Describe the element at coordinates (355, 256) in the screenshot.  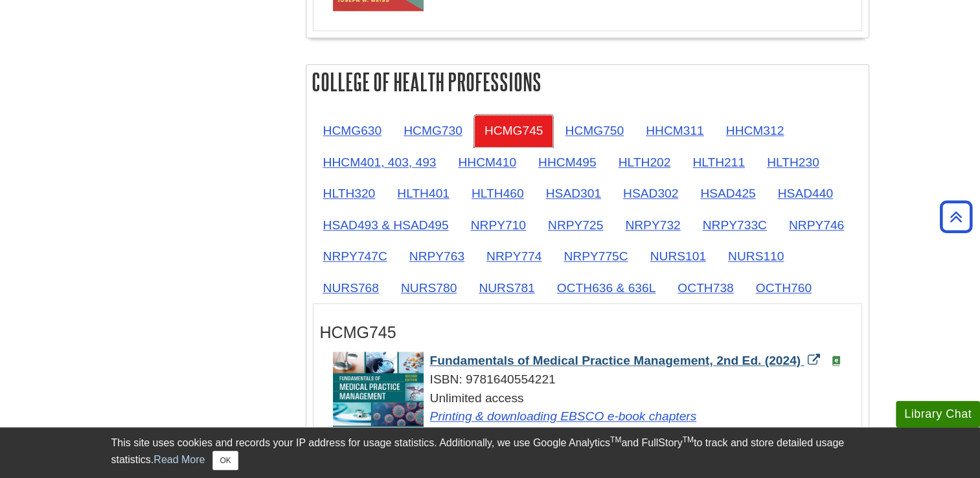
I see `a: NRPY747C` at that location.